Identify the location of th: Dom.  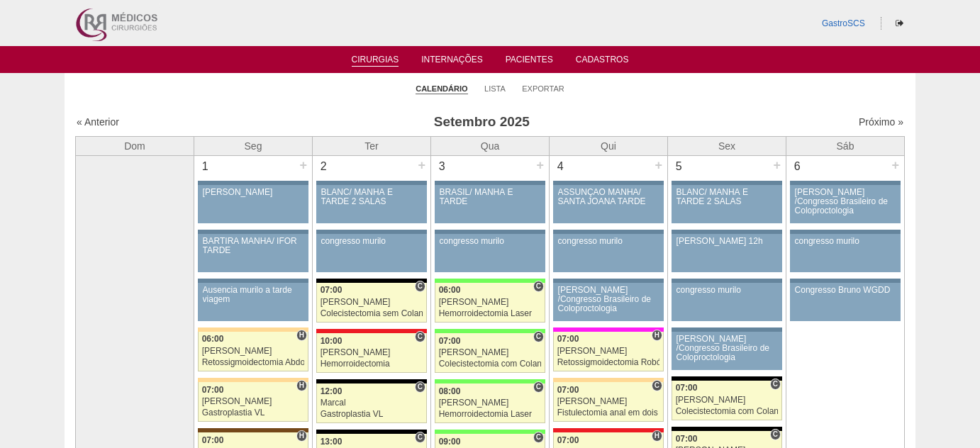
(135, 146).